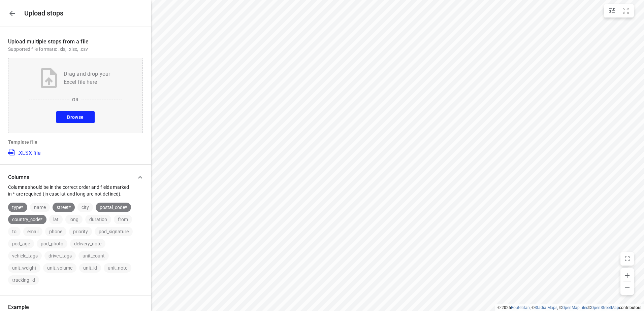  I want to click on span: duration, so click(98, 220).